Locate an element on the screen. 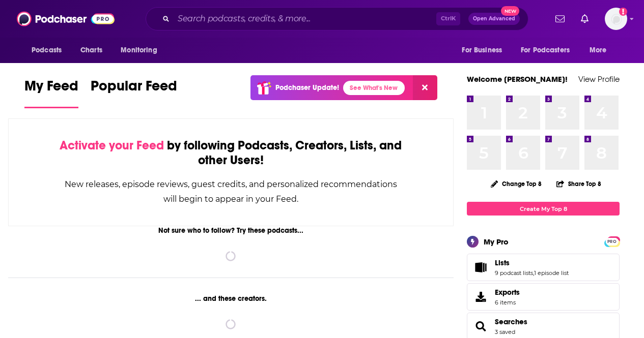 This screenshot has width=644, height=338. a: Podchaser - Follow, Share and Rate Podcasts is located at coordinates (66, 19).